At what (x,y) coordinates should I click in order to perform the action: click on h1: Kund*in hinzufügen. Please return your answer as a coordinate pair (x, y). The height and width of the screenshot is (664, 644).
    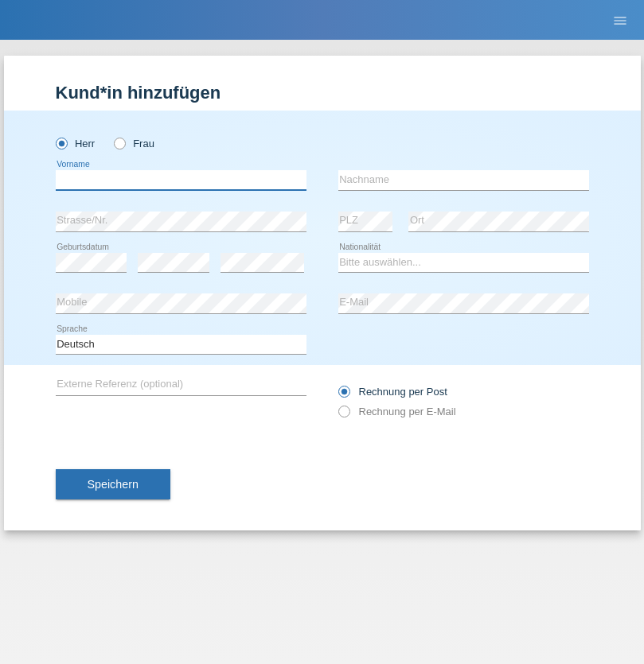
    Looking at the image, I should click on (322, 92).